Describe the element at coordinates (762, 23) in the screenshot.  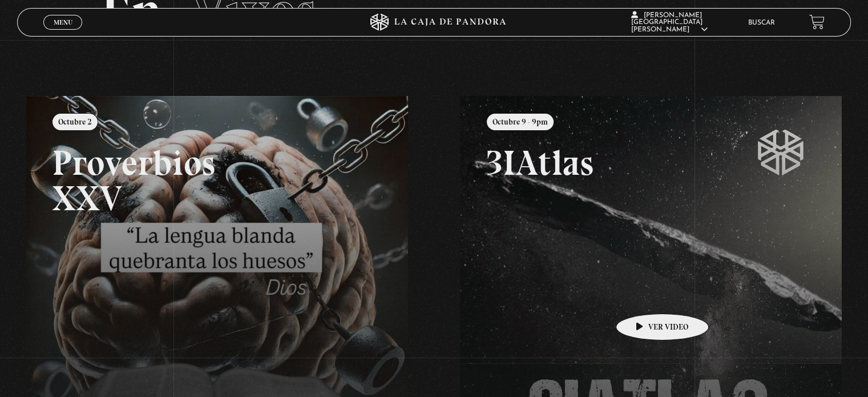
I see `a: Buscar` at that location.